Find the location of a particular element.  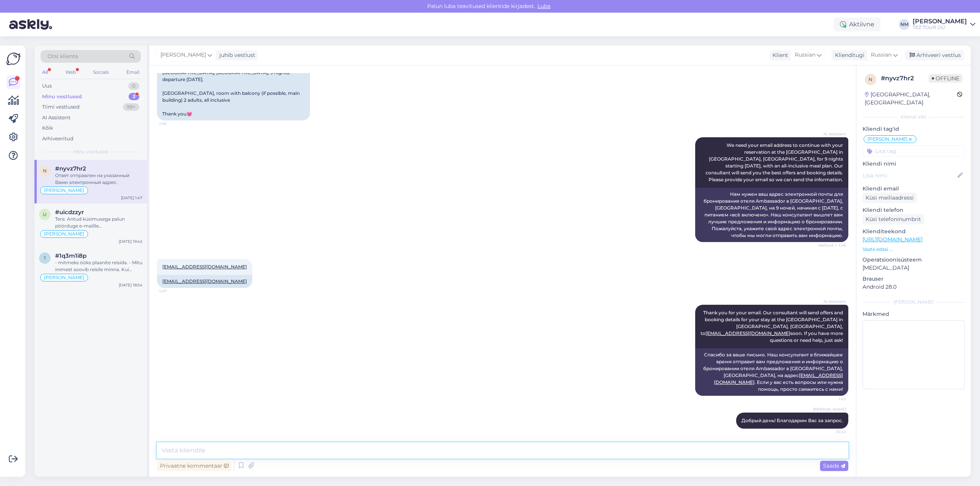

p: Operatsioonisüsteem is located at coordinates (914, 260).